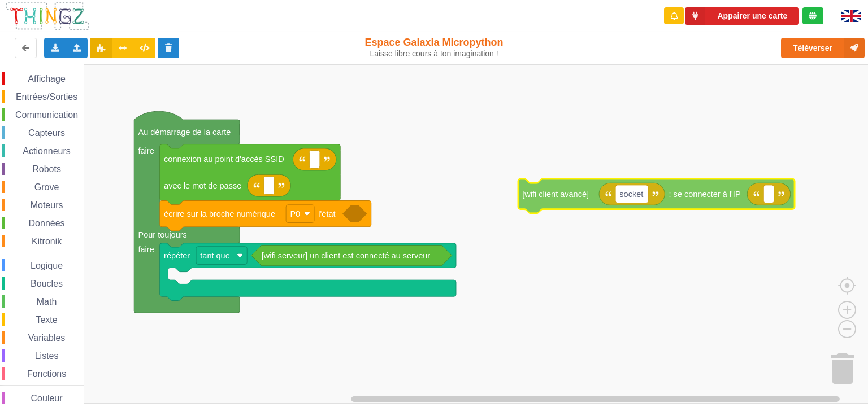 This screenshot has width=868, height=412. I want to click on span: Affichage, so click(46, 78).